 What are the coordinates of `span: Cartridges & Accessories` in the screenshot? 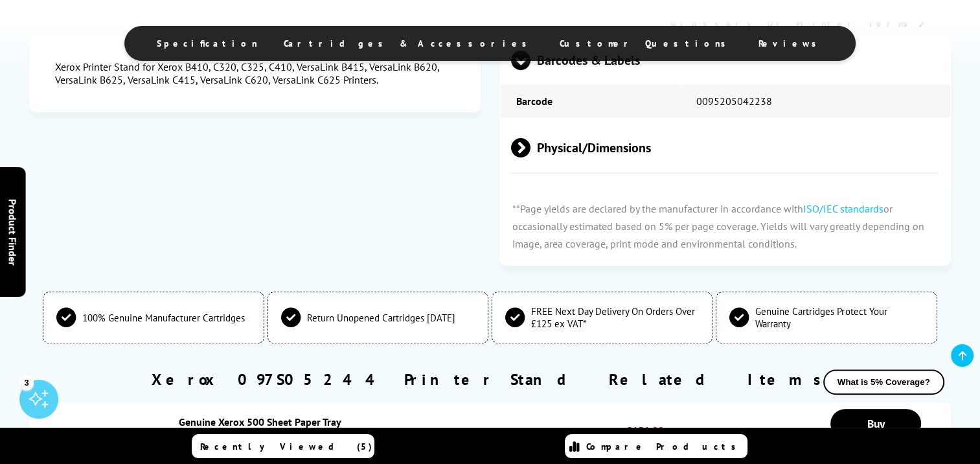 It's located at (408, 43).